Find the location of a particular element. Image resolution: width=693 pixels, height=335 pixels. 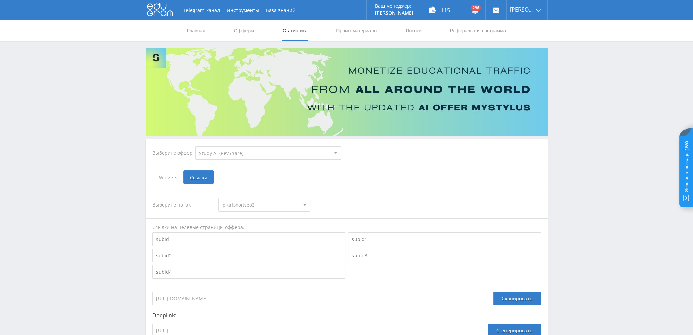

div: Выберите поток is located at coordinates (182, 205).